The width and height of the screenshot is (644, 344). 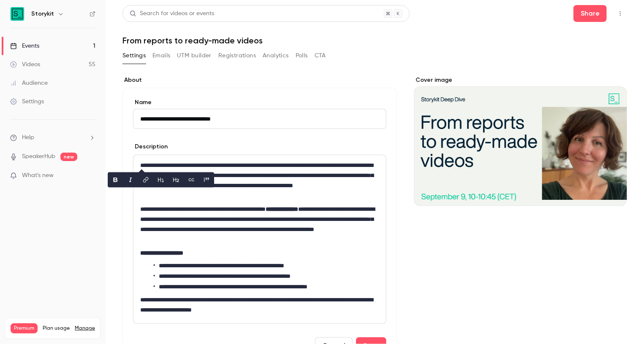 I want to click on h1: From reports to ready-made videos, so click(x=375, y=40).